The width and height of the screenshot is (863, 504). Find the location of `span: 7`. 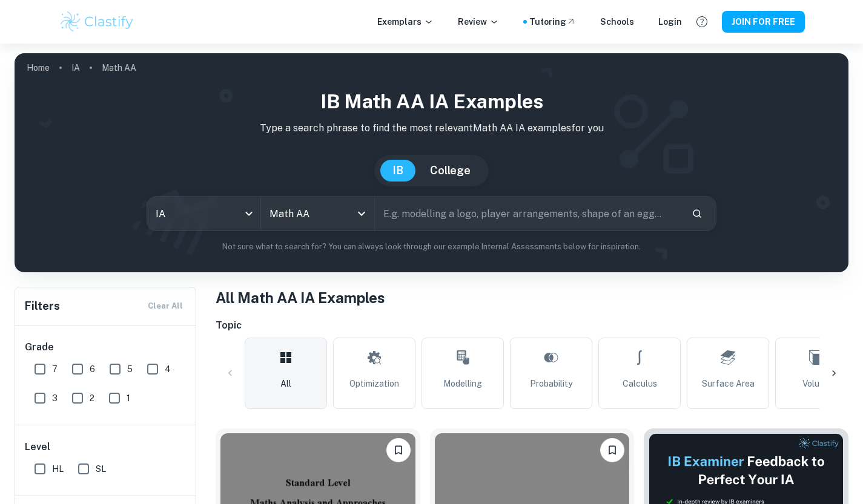

span: 7 is located at coordinates (55, 370).